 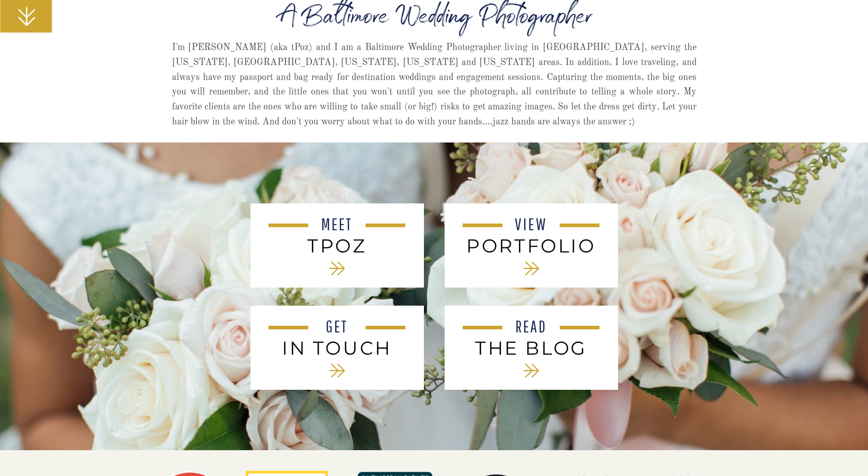 What do you see at coordinates (531, 327) in the screenshot?
I see `nav: READ` at bounding box center [531, 327].